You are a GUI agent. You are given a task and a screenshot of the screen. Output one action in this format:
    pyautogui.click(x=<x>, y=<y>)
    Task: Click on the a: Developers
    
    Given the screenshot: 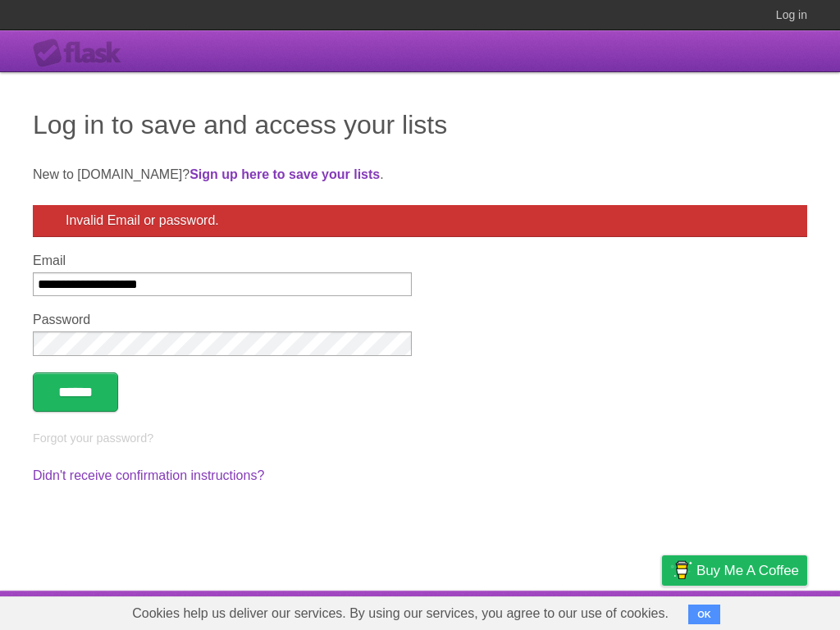 What is the action you would take?
    pyautogui.click(x=531, y=610)
    